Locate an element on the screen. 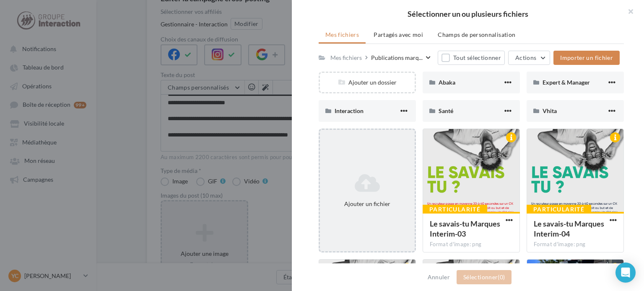 This screenshot has height=291, width=644. span: Vhita is located at coordinates (550, 111).